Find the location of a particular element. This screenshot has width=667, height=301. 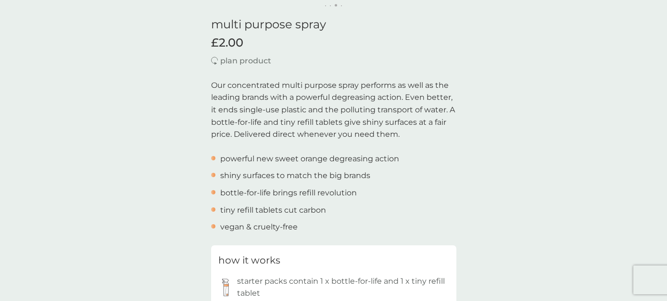

p: Our concentrated multi purpose spray performs as well as the leading brands with a powerful degre... is located at coordinates (334, 110).